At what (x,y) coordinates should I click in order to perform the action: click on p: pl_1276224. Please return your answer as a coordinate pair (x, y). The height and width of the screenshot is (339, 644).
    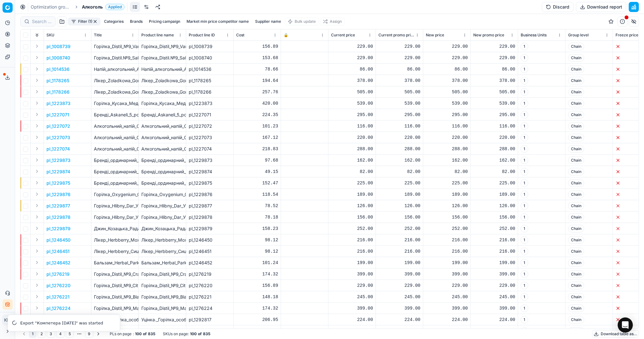
    Looking at the image, I should click on (59, 308).